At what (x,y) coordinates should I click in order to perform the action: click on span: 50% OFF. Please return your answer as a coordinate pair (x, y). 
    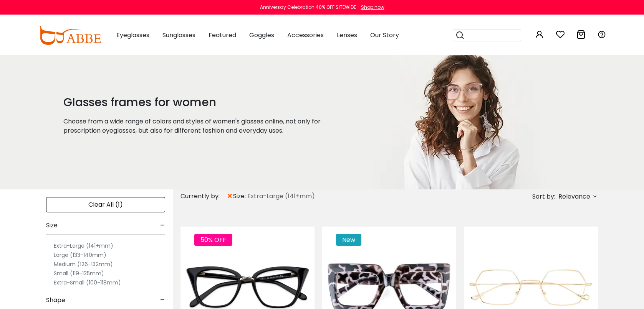
    Looking at the image, I should click on (213, 240).